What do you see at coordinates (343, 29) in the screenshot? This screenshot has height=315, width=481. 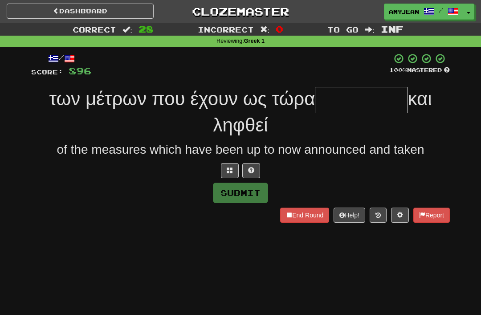 I see `span: To go` at bounding box center [343, 29].